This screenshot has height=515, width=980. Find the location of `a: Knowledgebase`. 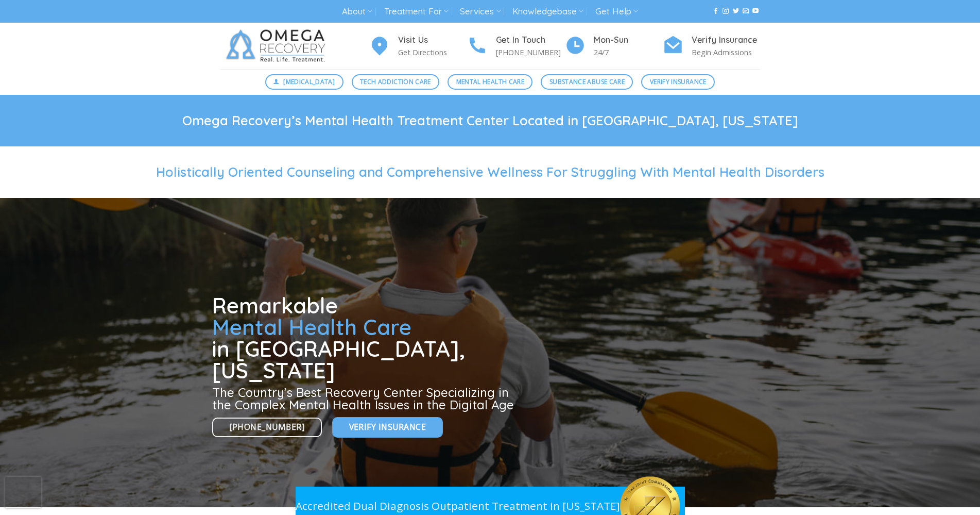

a: Knowledgebase is located at coordinates (548, 11).